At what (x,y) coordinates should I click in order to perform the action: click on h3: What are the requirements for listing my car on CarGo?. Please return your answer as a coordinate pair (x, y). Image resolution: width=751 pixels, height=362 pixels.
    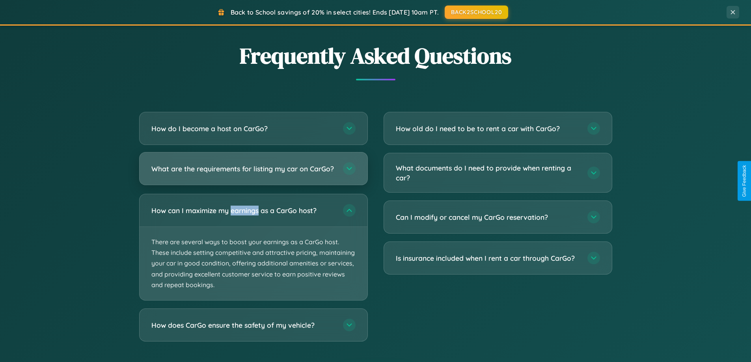
    Looking at the image, I should click on (243, 169).